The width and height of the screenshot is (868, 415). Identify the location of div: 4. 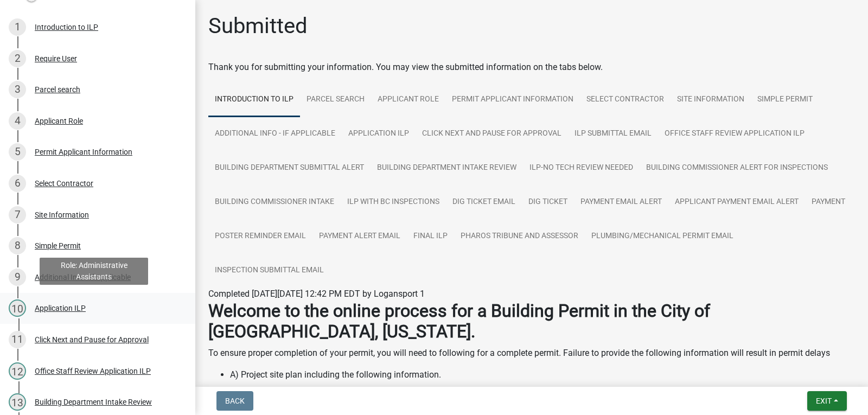
(18, 121).